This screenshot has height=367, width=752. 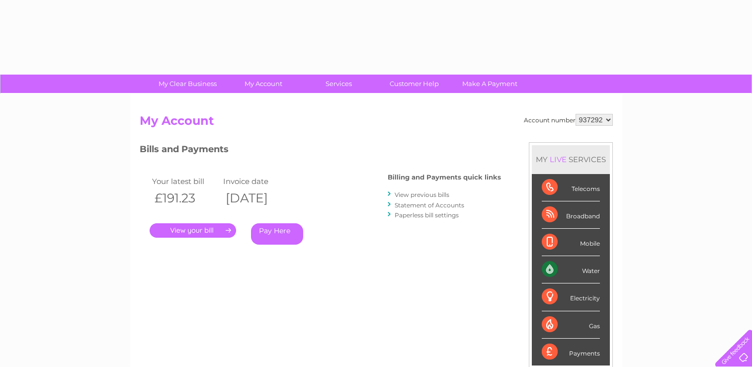 I want to click on td: Your latest bill, so click(x=185, y=181).